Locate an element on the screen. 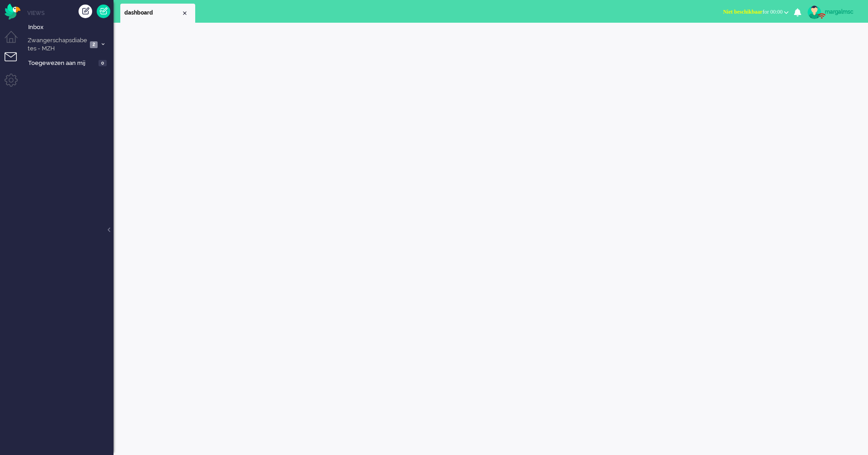 Image resolution: width=868 pixels, height=455 pixels. a: Toegewezen aan mij 0 is located at coordinates (70, 63).